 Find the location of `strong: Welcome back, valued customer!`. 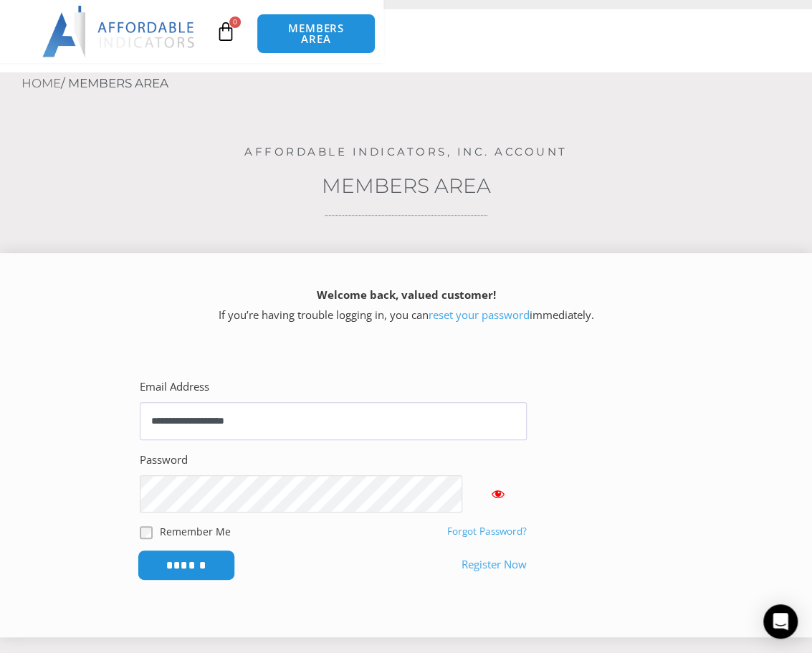

strong: Welcome back, valued customer! is located at coordinates (407, 295).